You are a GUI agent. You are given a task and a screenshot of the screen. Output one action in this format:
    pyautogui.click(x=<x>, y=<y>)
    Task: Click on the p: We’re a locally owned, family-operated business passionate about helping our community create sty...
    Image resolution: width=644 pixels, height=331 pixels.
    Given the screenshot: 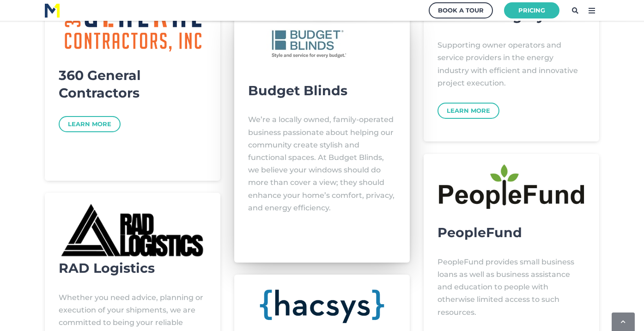 What is the action you would take?
    pyautogui.click(x=322, y=164)
    